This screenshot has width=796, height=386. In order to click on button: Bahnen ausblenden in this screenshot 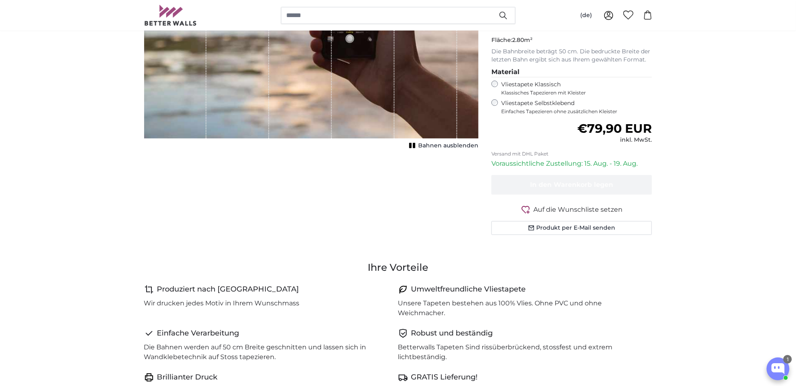, I will do `click(443, 146)`.